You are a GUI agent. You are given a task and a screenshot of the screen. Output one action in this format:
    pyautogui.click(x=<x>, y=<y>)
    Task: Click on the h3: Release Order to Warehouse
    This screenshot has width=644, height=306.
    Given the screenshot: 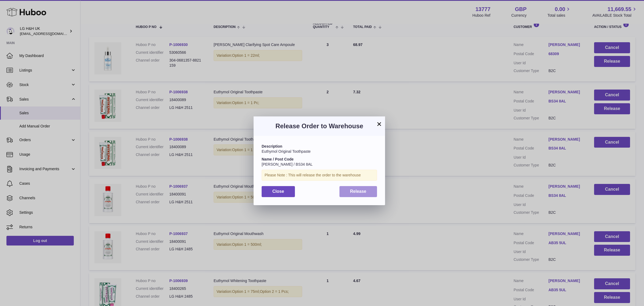 What is the action you would take?
    pyautogui.click(x=319, y=126)
    